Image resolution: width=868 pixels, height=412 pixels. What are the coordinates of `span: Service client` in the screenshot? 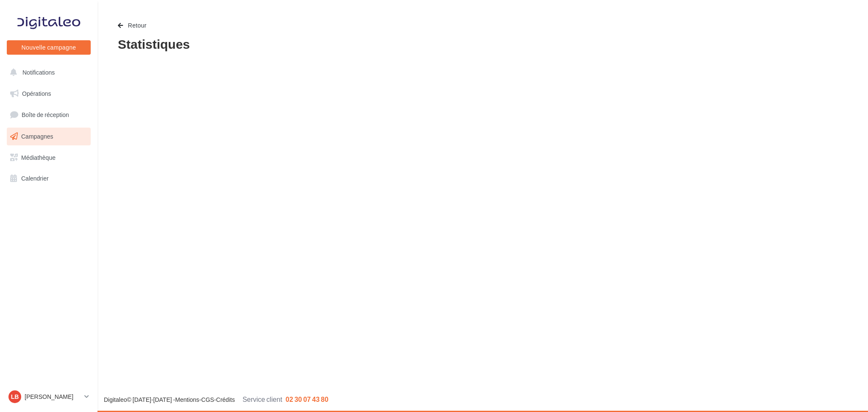 It's located at (262, 399).